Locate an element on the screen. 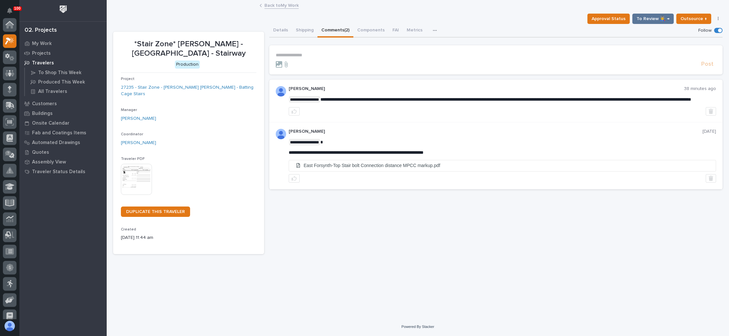 This screenshot has width=729, height=336. button: FAI is located at coordinates (396, 31).